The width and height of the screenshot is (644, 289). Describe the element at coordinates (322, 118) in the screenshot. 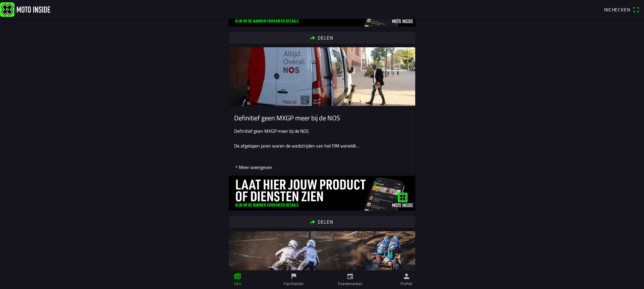

I see `ion-card-title: Definitief geen MXGP meer bij de NOS` at that location.